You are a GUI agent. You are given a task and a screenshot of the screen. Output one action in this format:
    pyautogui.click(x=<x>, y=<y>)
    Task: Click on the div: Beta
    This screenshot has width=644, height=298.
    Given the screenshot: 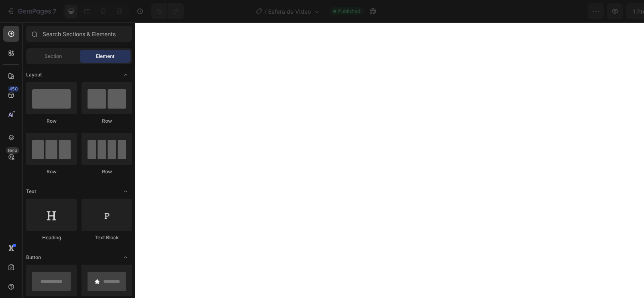 What is the action you would take?
    pyautogui.click(x=13, y=150)
    